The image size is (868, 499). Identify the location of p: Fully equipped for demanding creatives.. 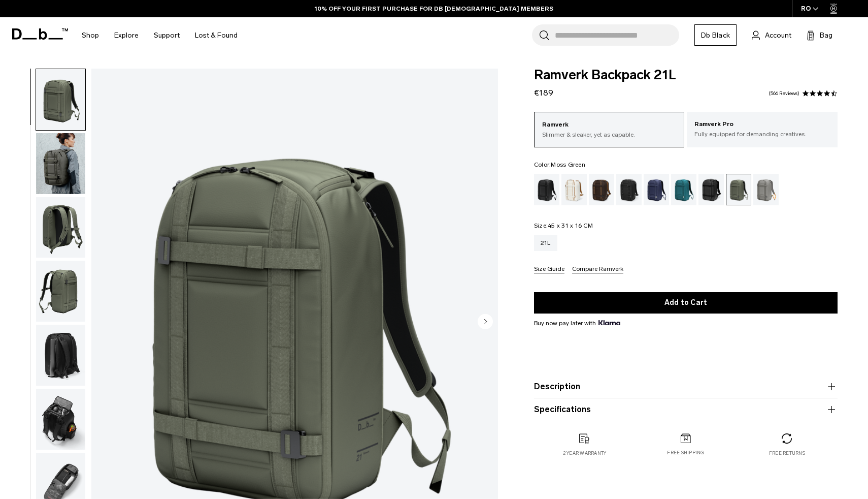
(762, 135).